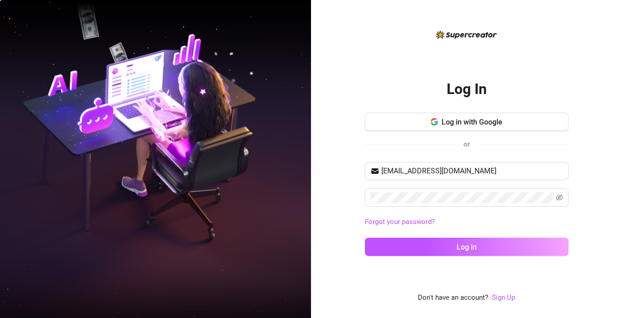  Describe the element at coordinates (471, 122) in the screenshot. I see `span: Log in with Google` at that location.